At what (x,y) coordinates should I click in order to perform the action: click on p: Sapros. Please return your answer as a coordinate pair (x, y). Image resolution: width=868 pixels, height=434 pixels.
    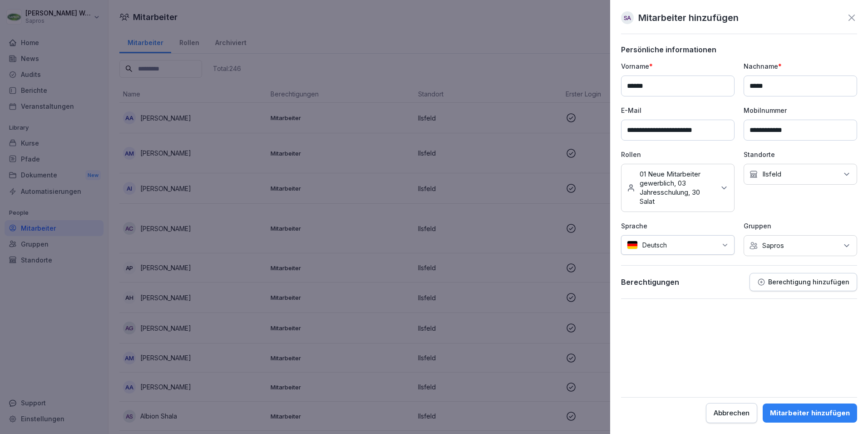
    Looking at the image, I should click on (774, 245).